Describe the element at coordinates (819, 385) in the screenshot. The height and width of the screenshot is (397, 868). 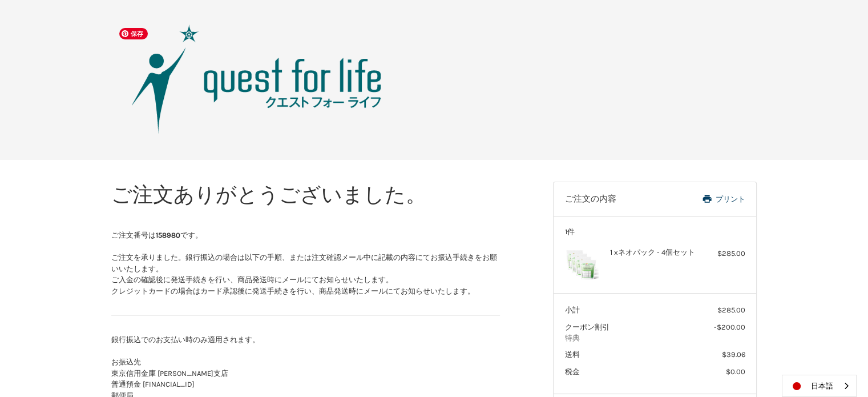
I see `a: 日本語` at that location.